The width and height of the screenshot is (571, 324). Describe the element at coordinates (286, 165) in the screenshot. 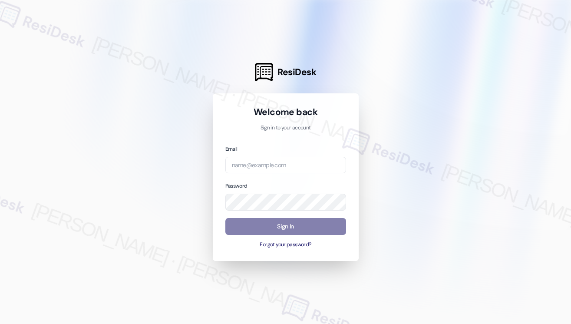

I see `input: name@example.com` at that location.